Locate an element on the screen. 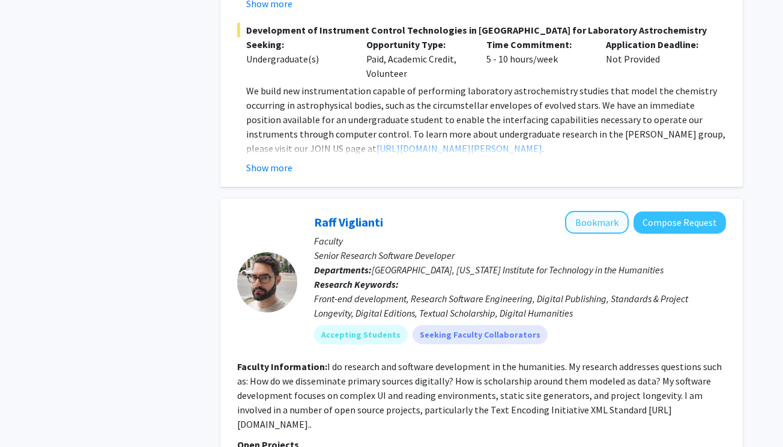 The image size is (783, 447). b: Departments: is located at coordinates (343, 270).